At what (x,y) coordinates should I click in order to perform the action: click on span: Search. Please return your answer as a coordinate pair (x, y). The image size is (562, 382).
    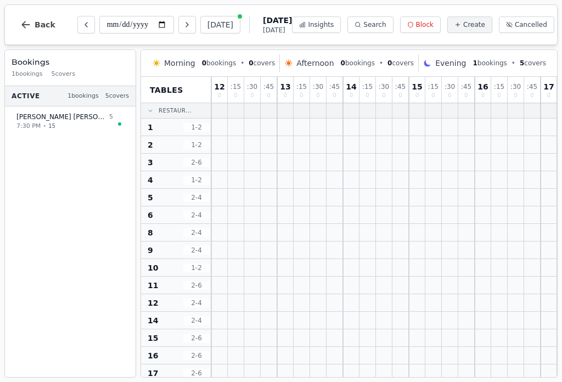
    Looking at the image, I should click on (374, 25).